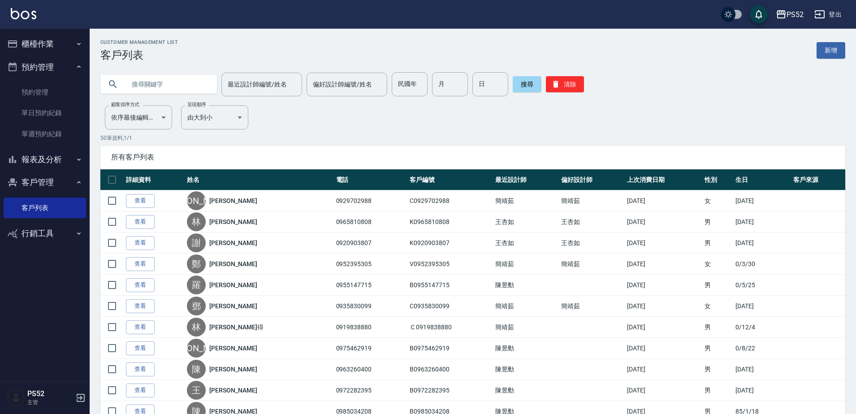 This screenshot has height=414, width=856. I want to click on td: 0/12/4, so click(762, 327).